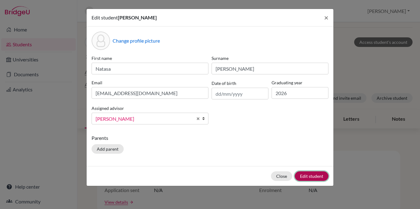  What do you see at coordinates (150, 58) in the screenshot?
I see `label: First name` at bounding box center [150, 58].